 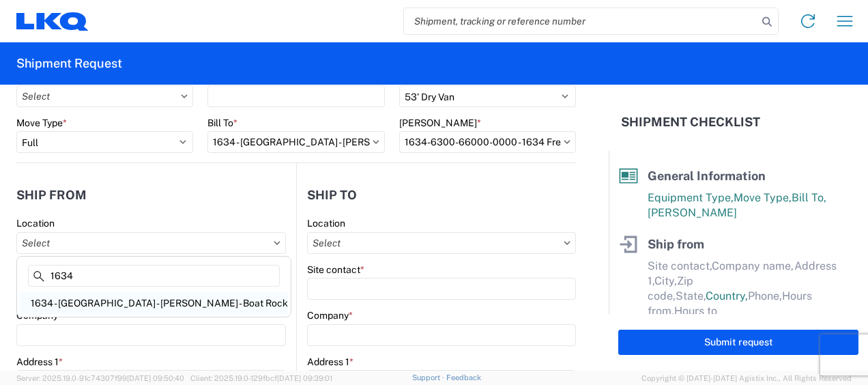 What do you see at coordinates (691, 295) in the screenshot?
I see `span: State,` at bounding box center [691, 295].